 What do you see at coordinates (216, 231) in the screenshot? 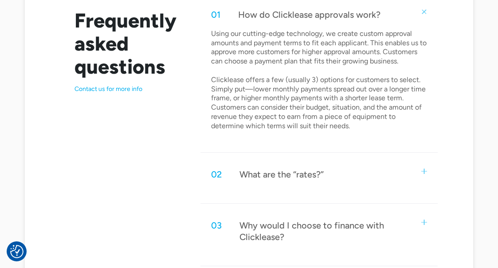
I see `div: 03` at bounding box center [216, 231].